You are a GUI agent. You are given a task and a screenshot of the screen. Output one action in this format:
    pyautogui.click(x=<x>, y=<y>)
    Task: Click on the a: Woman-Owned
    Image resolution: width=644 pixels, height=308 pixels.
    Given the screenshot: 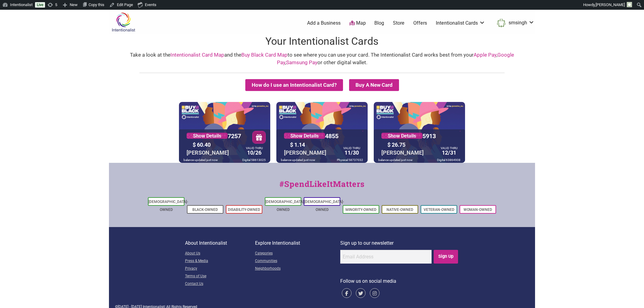 What is the action you would take?
    pyautogui.click(x=478, y=210)
    